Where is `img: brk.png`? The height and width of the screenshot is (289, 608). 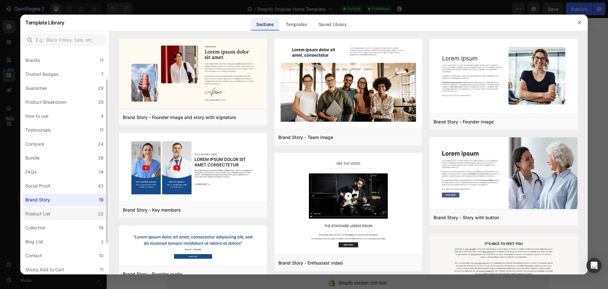 img: brk.png is located at coordinates (193, 168).